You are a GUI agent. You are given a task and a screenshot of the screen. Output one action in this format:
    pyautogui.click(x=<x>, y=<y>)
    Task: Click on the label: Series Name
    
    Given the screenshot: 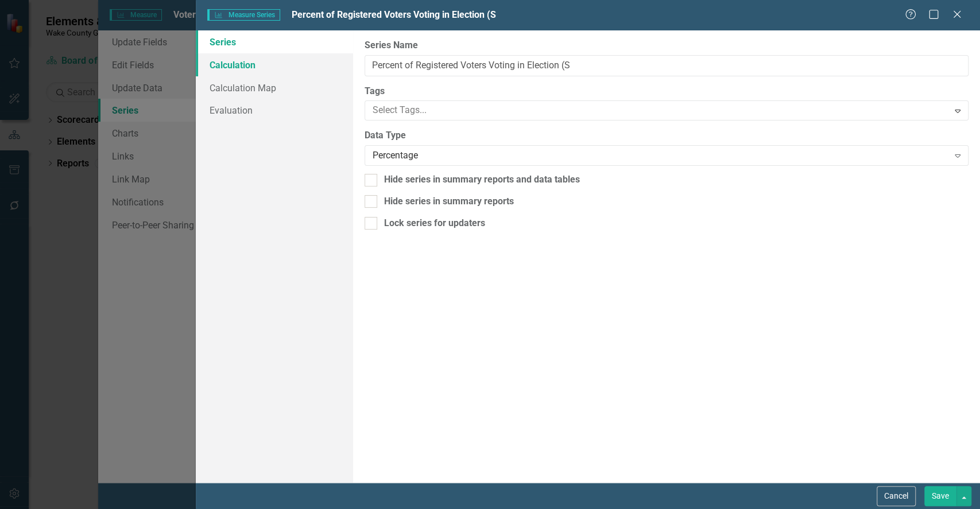 What is the action you would take?
    pyautogui.click(x=667, y=45)
    